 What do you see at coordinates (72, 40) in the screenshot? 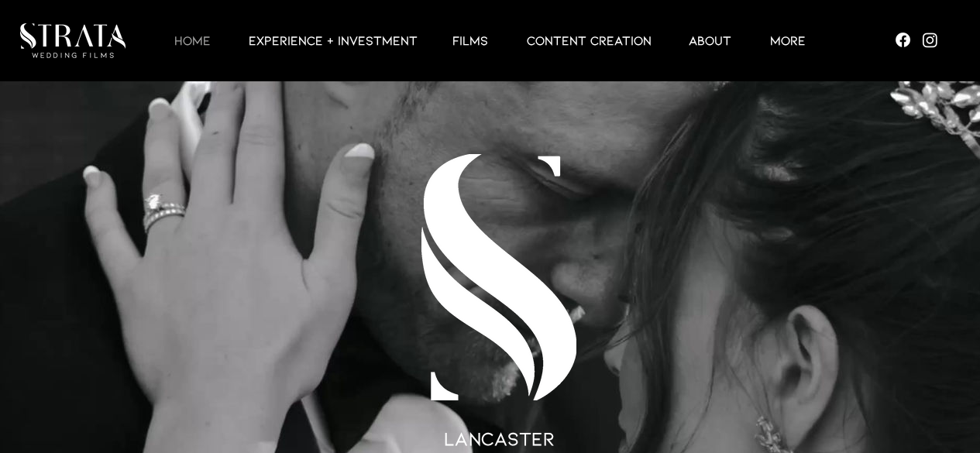
I see `img: LUX STRATA TEST_edited.png` at bounding box center [72, 40].